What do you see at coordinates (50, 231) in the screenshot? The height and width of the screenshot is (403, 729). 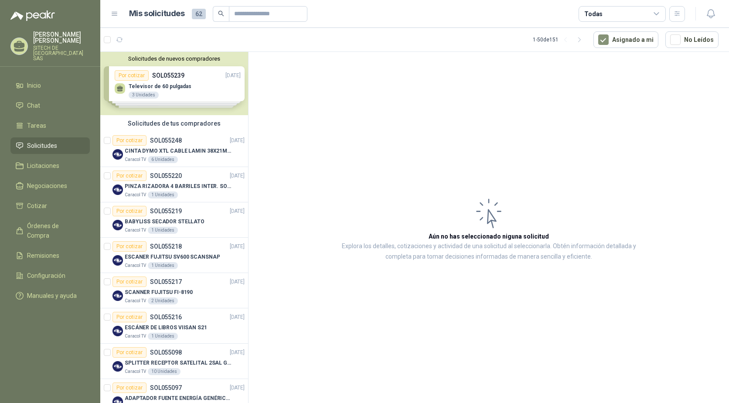 I see `a: Órdenes de Compra` at bounding box center [50, 231].